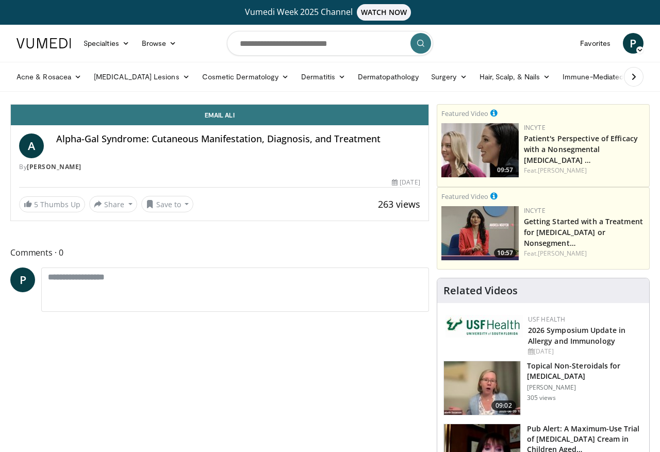  What do you see at coordinates (159, 43) in the screenshot?
I see `a: Browse` at bounding box center [159, 43].